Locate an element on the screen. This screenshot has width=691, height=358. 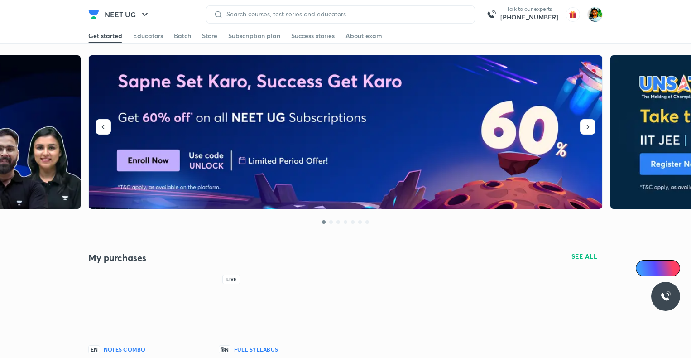
img: ttu is located at coordinates (666, 296).